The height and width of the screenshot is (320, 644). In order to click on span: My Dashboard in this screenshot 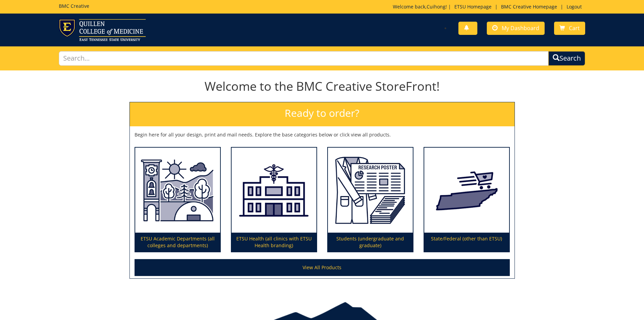, I will do `click(520, 28)`.